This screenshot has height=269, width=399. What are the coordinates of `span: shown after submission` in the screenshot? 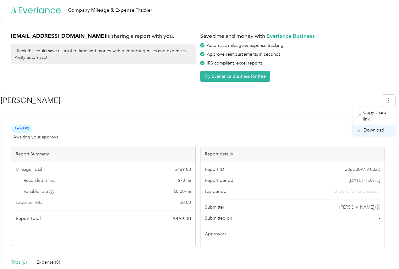 It's located at (357, 191).